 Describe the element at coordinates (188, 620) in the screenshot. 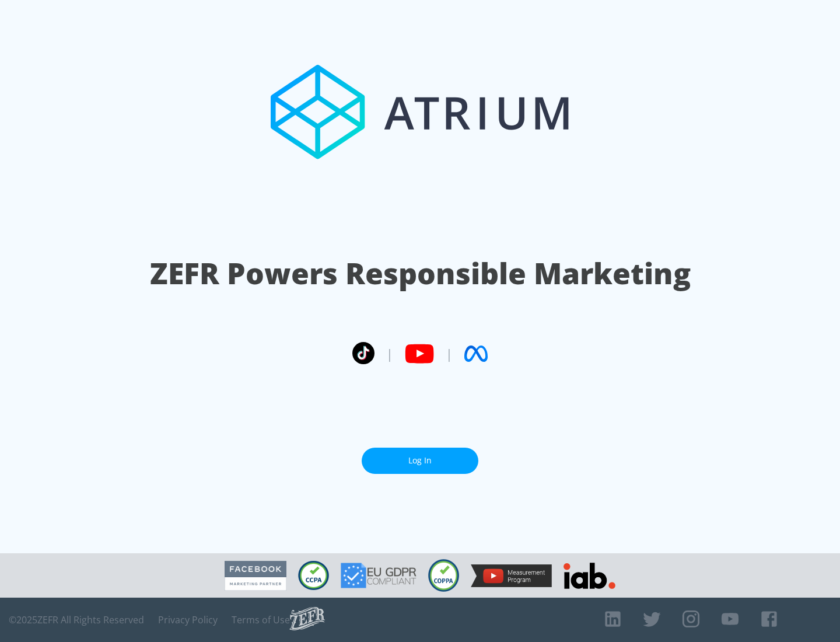

I see `a: Privacy Policy` at that location.